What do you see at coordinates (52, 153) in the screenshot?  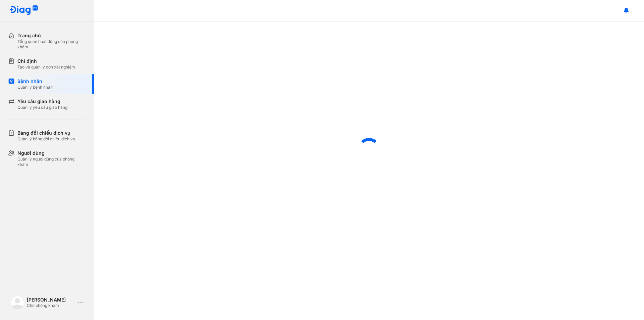 I see `div: Người dùng` at bounding box center [52, 153].